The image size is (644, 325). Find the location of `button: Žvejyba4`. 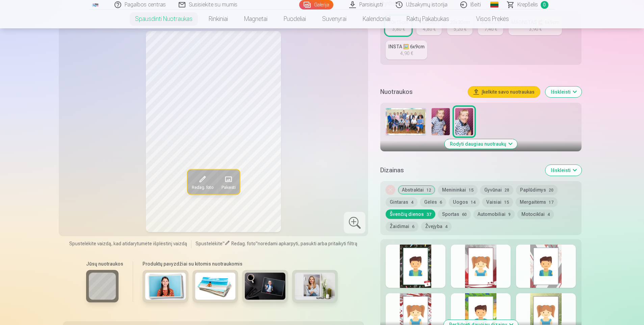

button: Žvejyba4 is located at coordinates (437, 226).